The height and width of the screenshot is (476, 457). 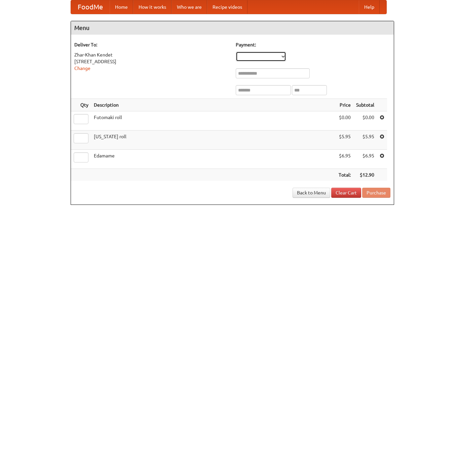 I want to click on h5: Payment:, so click(x=313, y=45).